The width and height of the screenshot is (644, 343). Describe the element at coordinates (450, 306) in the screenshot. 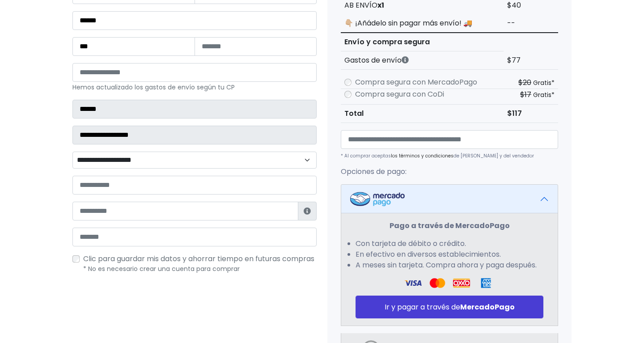

I see `button: Ir y pagar a través deMercadoPago` at that location.